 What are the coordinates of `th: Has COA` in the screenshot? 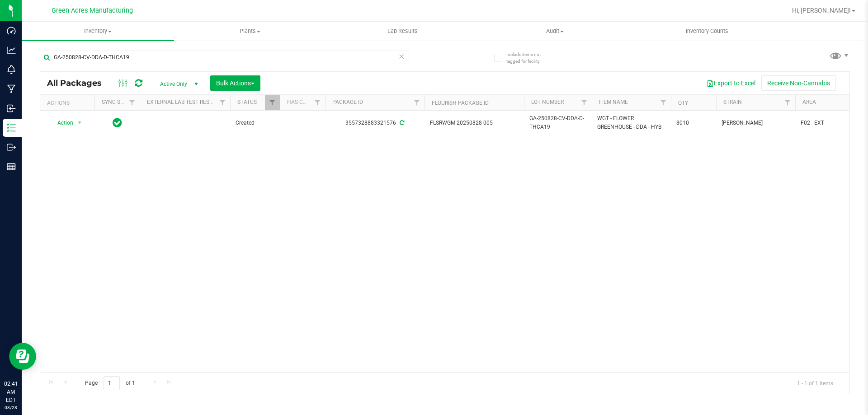 It's located at (303, 102).